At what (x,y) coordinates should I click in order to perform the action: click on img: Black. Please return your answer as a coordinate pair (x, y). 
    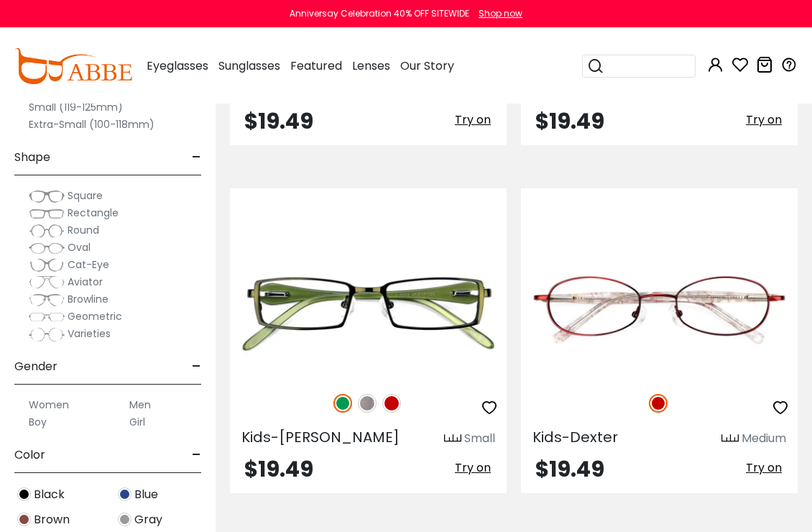
    Looking at the image, I should click on (24, 494).